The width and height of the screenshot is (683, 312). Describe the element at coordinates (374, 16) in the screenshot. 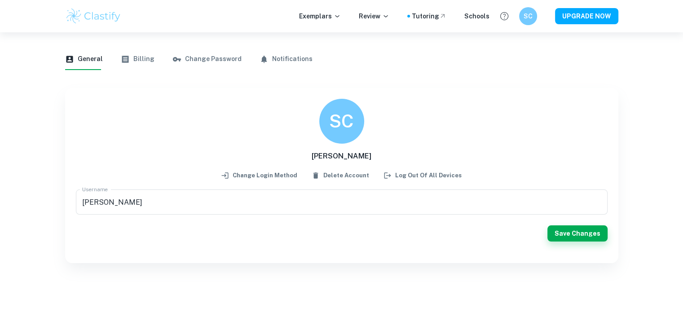

I see `p: Review` at that location.